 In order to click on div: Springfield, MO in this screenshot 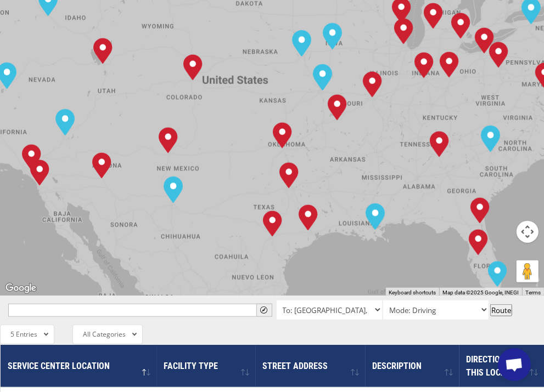, I will do `click(337, 108)`.